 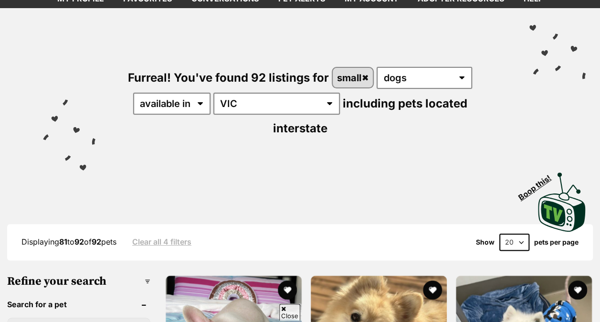 I want to click on header: Search for a pet, so click(x=79, y=304).